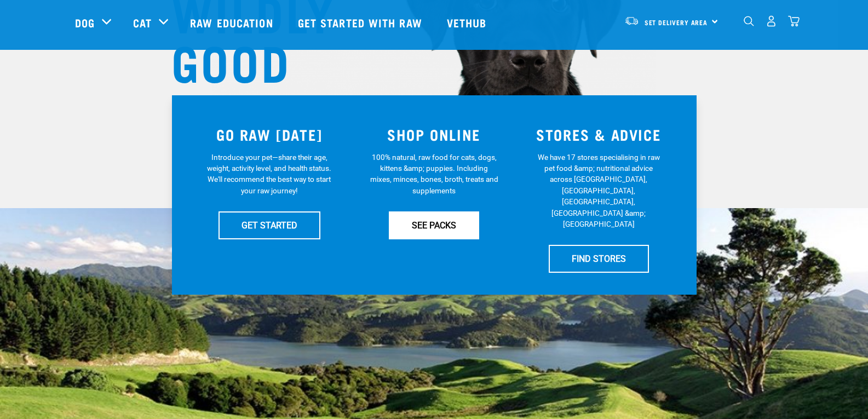  I want to click on a: GET STARTED, so click(270, 225).